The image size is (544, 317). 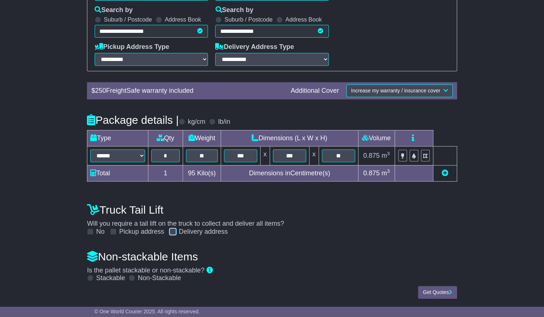 What do you see at coordinates (100, 91) in the screenshot?
I see `span: 250` at bounding box center [100, 91].